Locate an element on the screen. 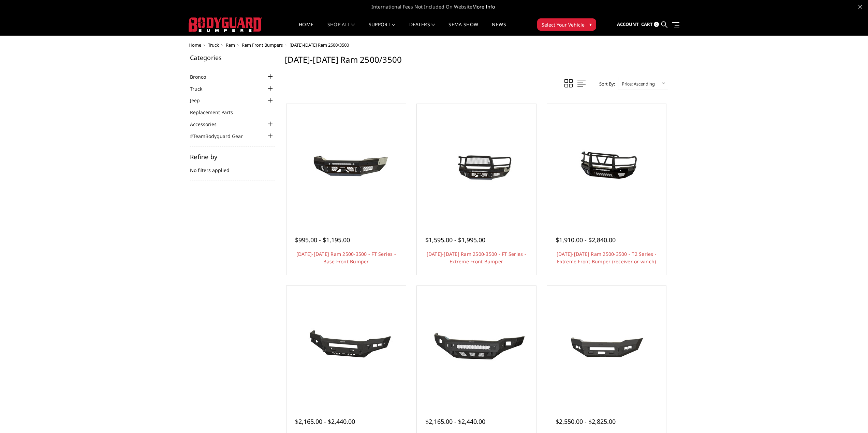 The width and height of the screenshot is (868, 433). a: SEMA Show is located at coordinates (463, 29).